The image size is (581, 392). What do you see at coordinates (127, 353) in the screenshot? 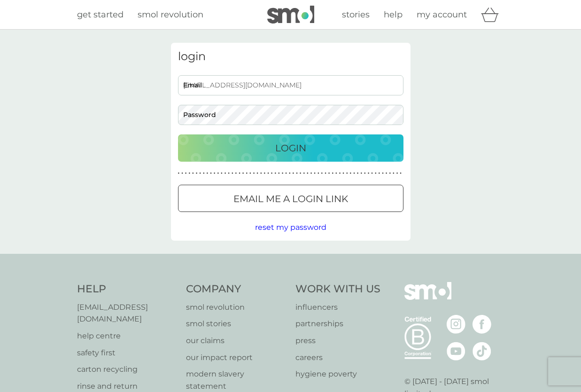
I see `a: safety first` at bounding box center [127, 353].